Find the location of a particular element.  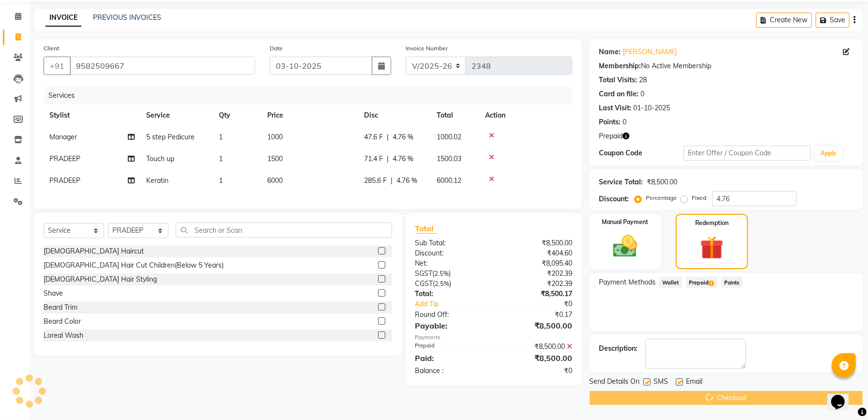

th: Qty is located at coordinates (237, 115).